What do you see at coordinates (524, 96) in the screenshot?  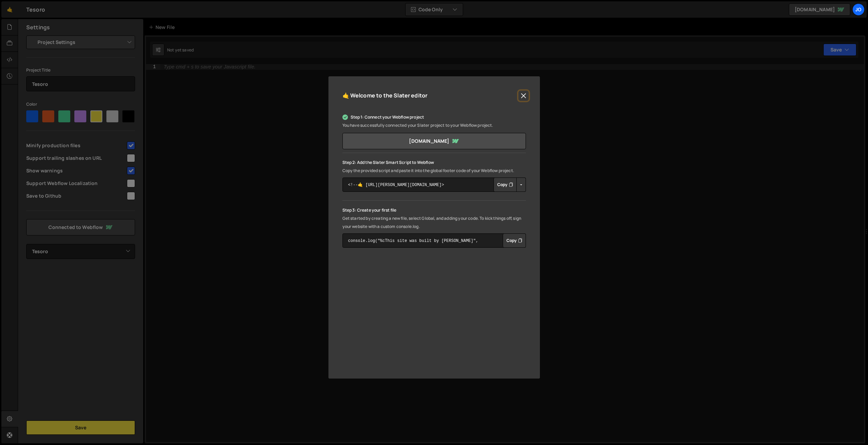 I see `button: Close` at bounding box center [524, 96].